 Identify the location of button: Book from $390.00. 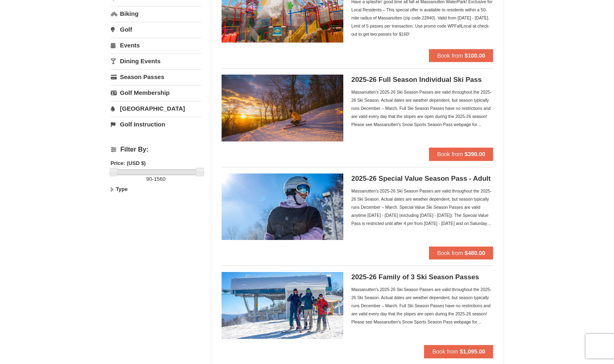
(461, 154).